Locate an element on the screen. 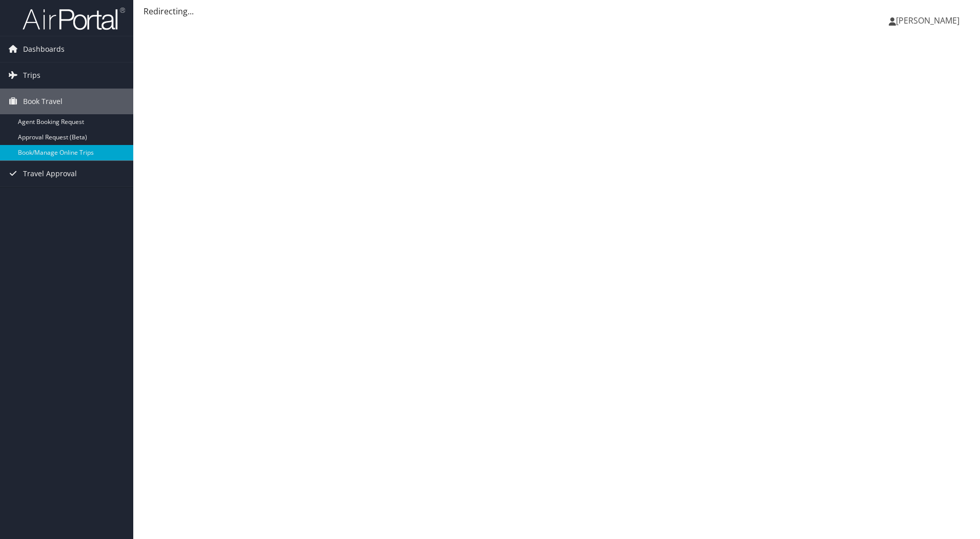 Image resolution: width=980 pixels, height=539 pixels. span: Travel Approval is located at coordinates (50, 174).